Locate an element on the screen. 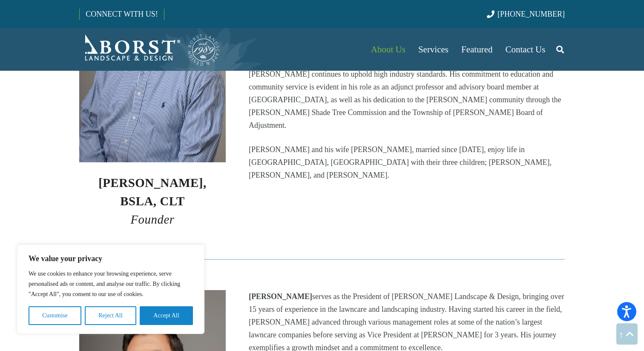 The image size is (644, 351). a: Services is located at coordinates (433, 49).